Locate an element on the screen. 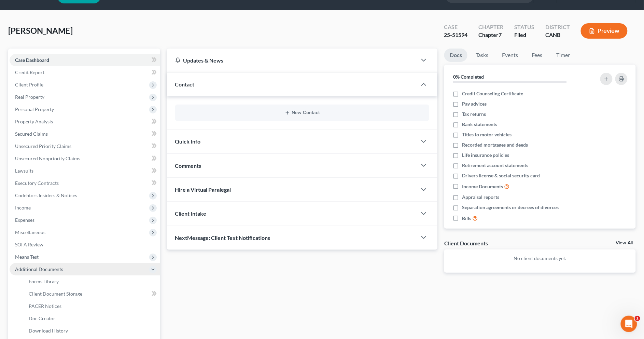 Image resolution: width=644 pixels, height=339 pixels. div: District is located at coordinates (557, 27).